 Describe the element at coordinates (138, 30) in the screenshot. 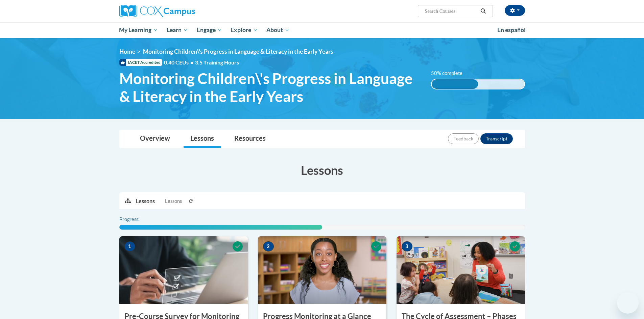

I see `span: My Learning` at that location.